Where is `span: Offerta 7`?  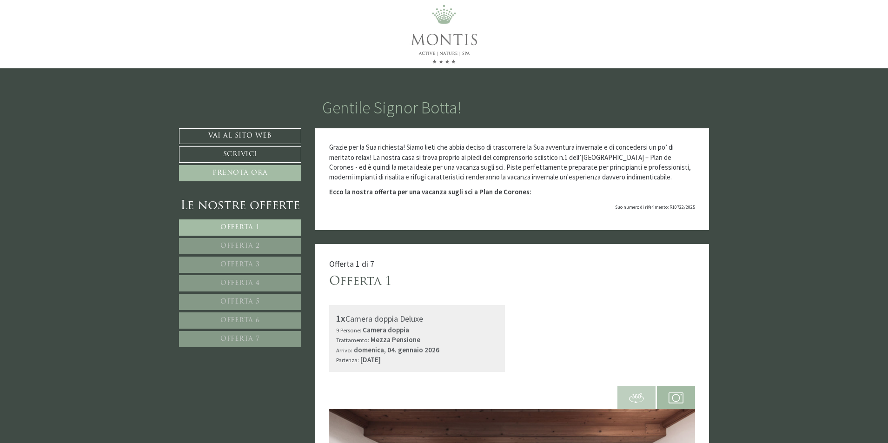
span: Offerta 7 is located at coordinates (240, 339).